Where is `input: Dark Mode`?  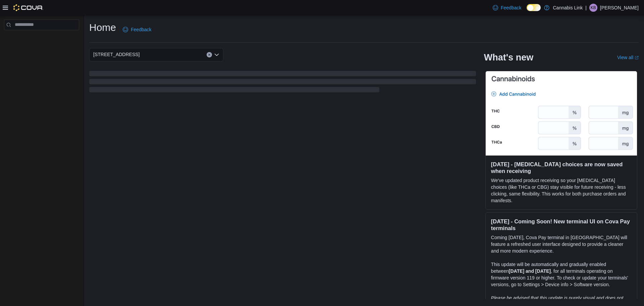
input: Dark Mode is located at coordinates (534, 7).